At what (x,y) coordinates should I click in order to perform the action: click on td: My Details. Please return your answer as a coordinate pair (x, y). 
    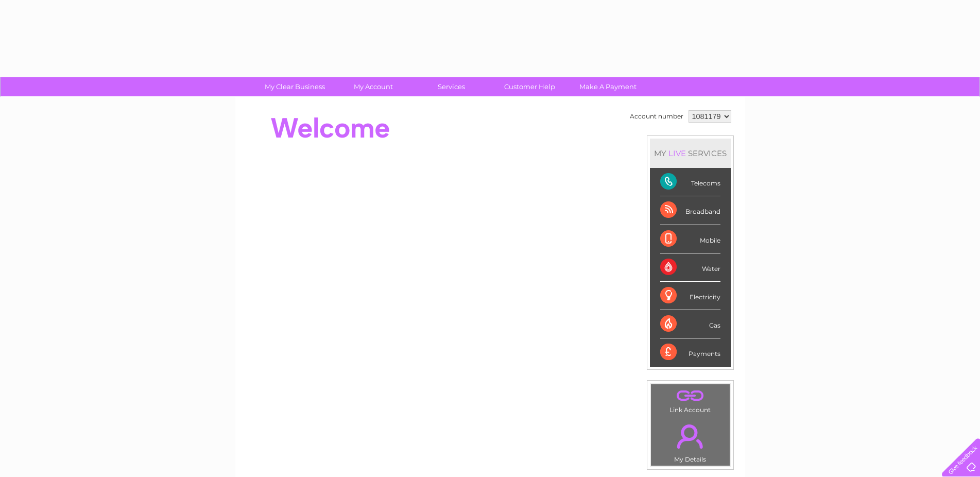
    Looking at the image, I should click on (690, 441).